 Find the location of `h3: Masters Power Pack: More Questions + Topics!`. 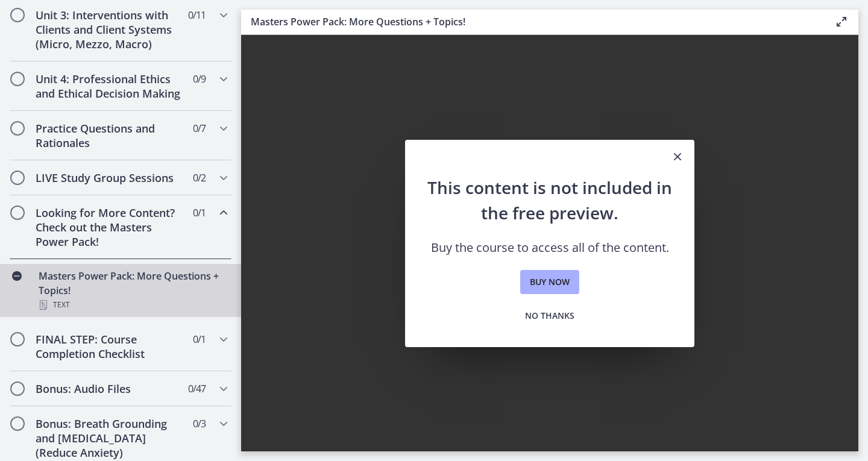

h3: Masters Power Pack: More Questions + Topics! is located at coordinates (533, 22).